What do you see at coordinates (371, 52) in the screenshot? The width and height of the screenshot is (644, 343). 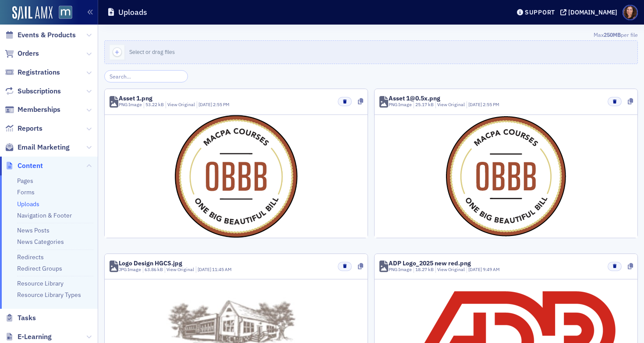 I see `button: Select or drag files` at bounding box center [371, 52].